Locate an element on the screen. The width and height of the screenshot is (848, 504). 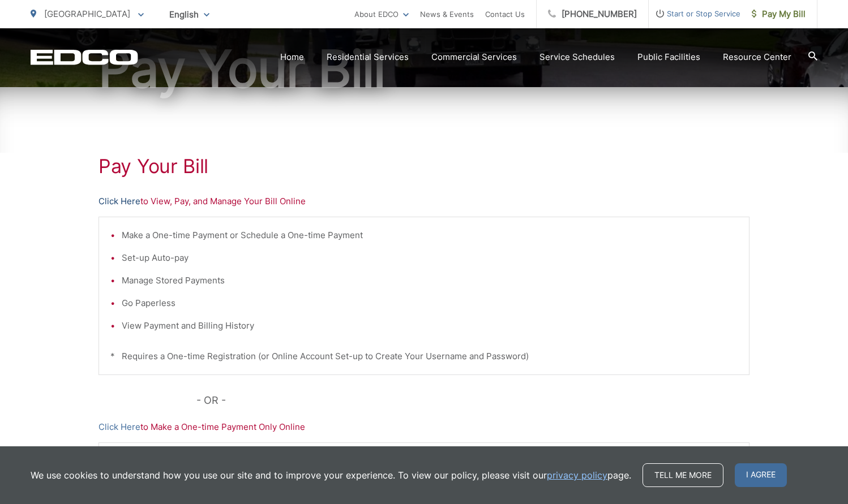
a: EDCD logo. Return to the homepage. is located at coordinates (84, 57).